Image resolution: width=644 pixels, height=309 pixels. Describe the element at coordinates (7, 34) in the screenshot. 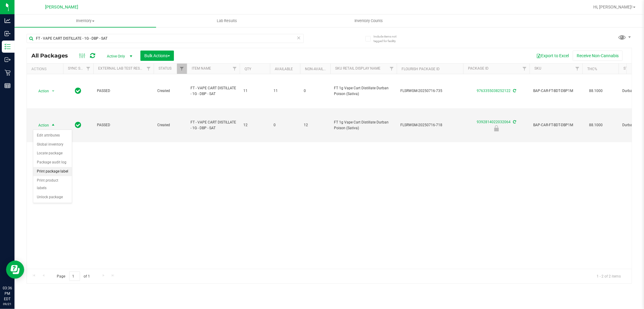

I see `inline-svg: Inbound` at that location.